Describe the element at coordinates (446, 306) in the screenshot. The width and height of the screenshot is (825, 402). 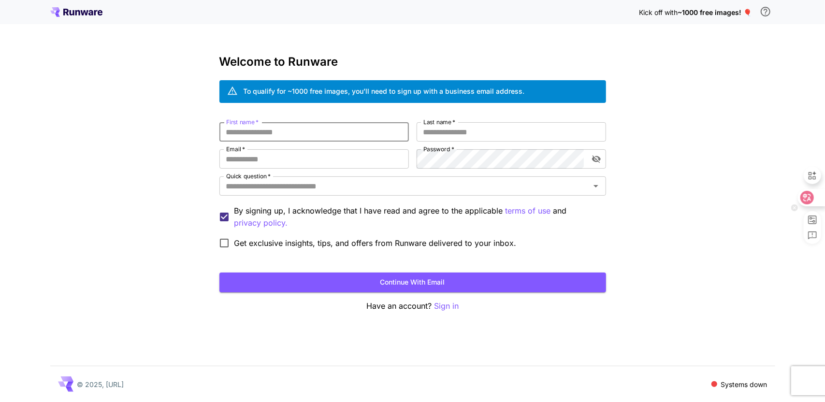
I see `button: Sign in` at that location.